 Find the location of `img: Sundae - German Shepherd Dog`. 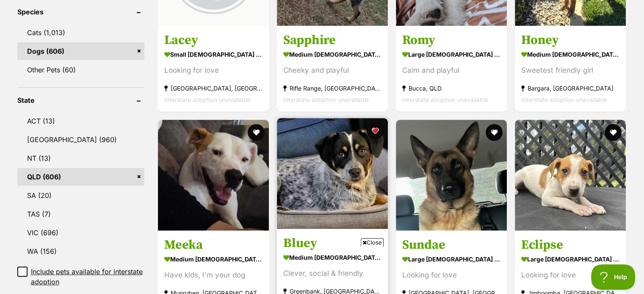

img: Sundae - German Shepherd Dog is located at coordinates (452, 175).